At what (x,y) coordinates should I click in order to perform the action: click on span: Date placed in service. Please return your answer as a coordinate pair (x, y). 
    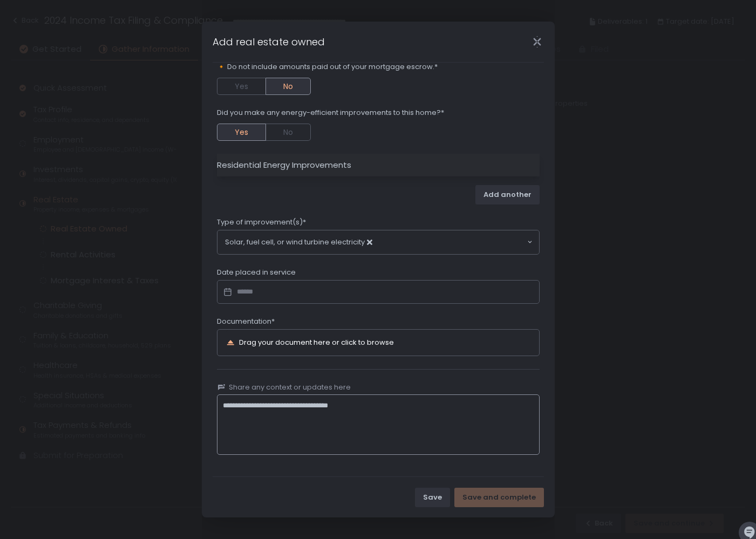
    Looking at the image, I should click on (256, 272).